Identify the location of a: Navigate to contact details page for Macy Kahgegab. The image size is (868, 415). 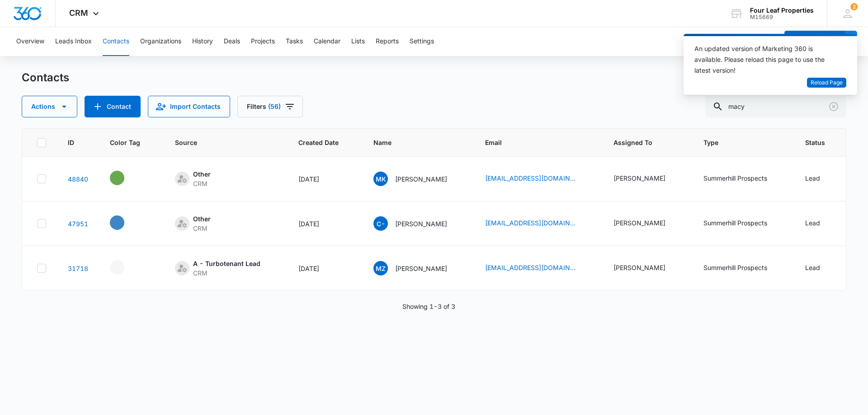
(77, 179).